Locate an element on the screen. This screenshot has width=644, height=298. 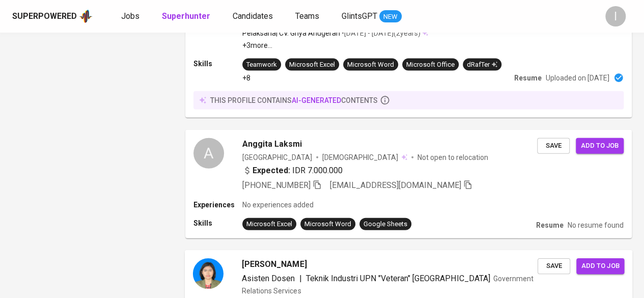
a: GlintsGPT NEW is located at coordinates (372, 16).